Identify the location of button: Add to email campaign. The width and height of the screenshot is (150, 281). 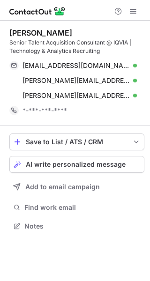
(77, 187).